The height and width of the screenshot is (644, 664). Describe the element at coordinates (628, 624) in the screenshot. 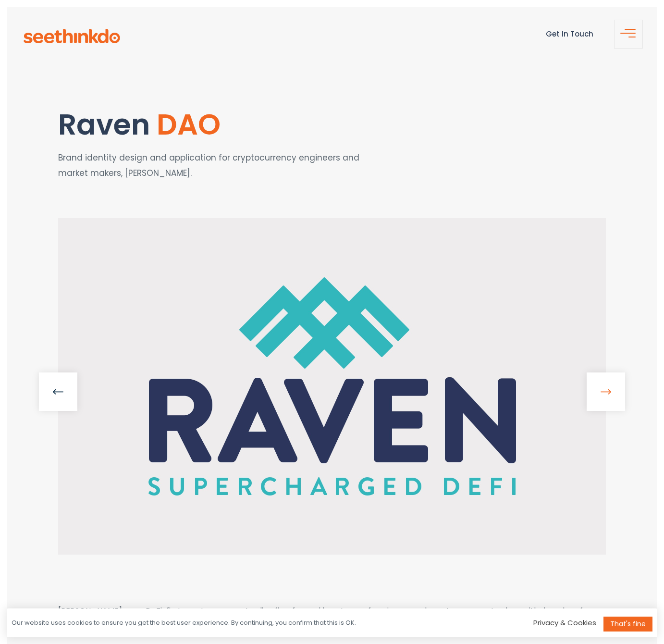

I see `a: That's fine` at that location.